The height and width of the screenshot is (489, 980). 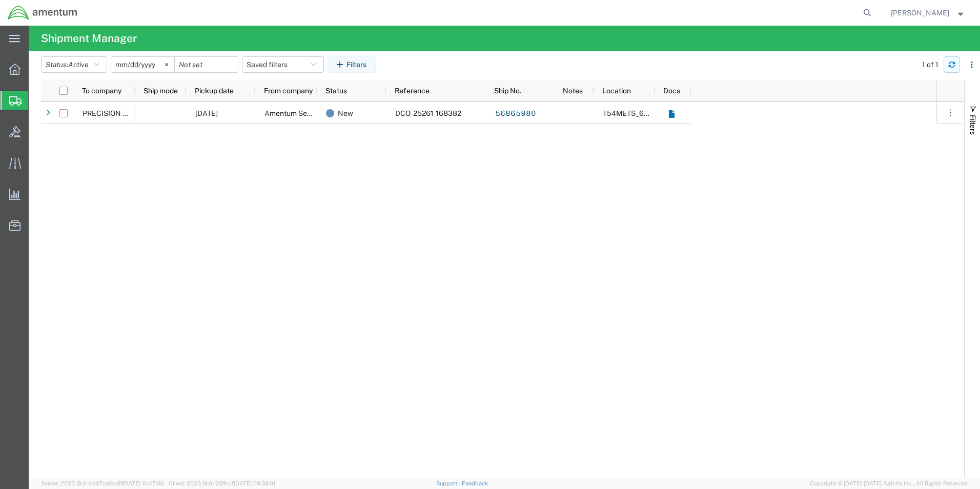 I want to click on span: New, so click(x=345, y=113).